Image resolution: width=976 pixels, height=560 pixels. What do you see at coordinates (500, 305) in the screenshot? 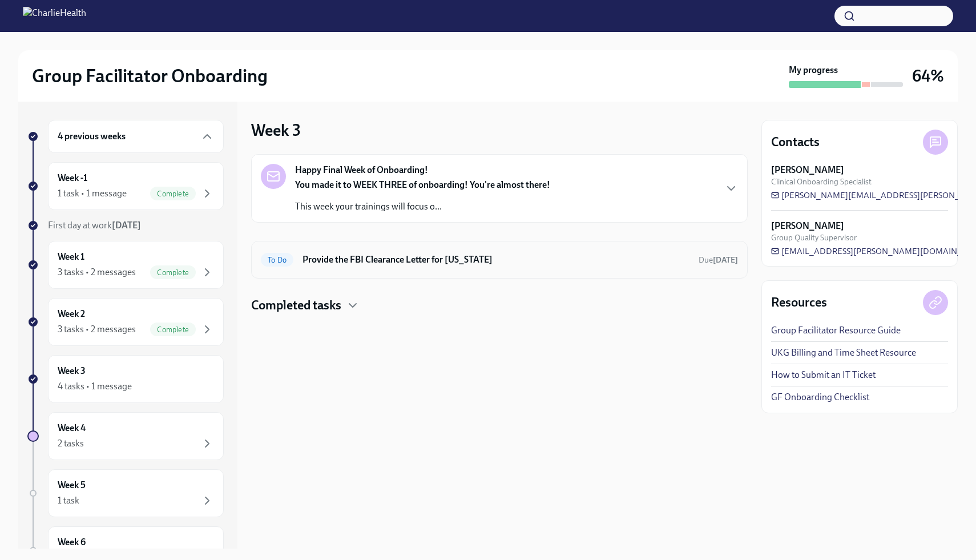
I see `div: Completed tasks` at bounding box center [500, 305].